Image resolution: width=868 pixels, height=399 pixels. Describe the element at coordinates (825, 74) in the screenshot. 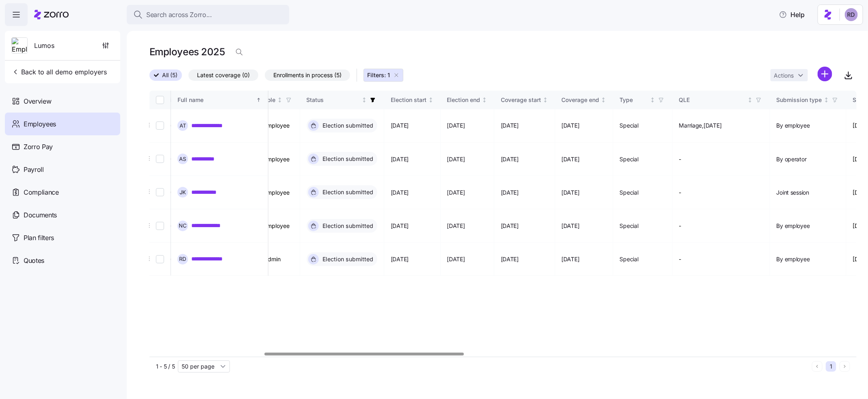

I see `svg: add icon` at that location.